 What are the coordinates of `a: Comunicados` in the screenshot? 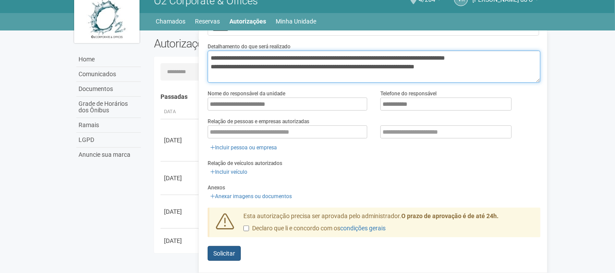 It's located at (109, 75).